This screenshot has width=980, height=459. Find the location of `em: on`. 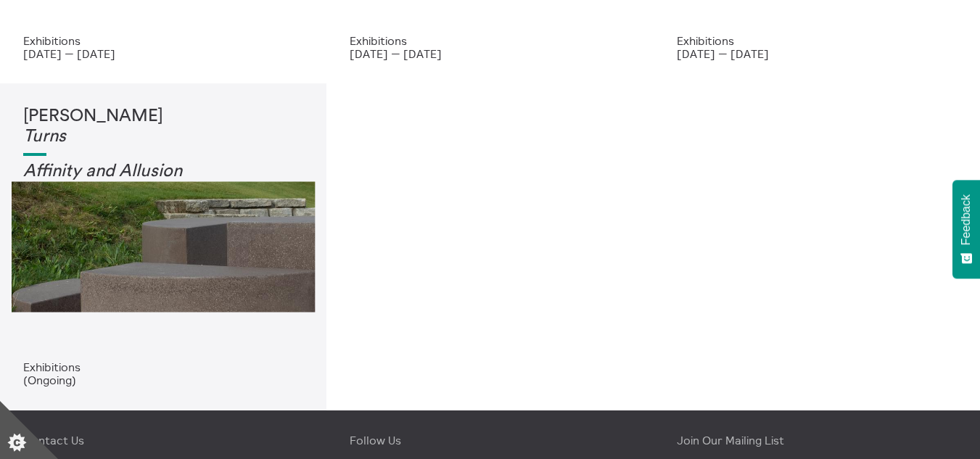

em: on is located at coordinates (172, 171).